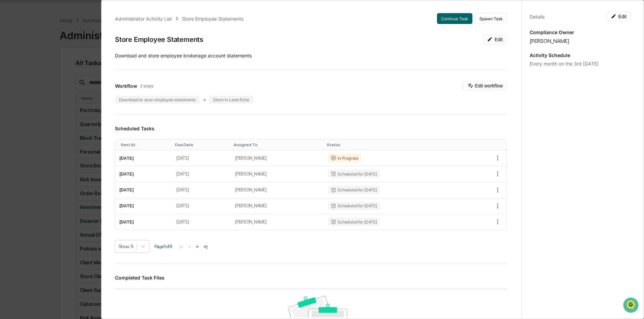 This screenshot has height=319, width=644. I want to click on div: In Progress, so click(344, 158).